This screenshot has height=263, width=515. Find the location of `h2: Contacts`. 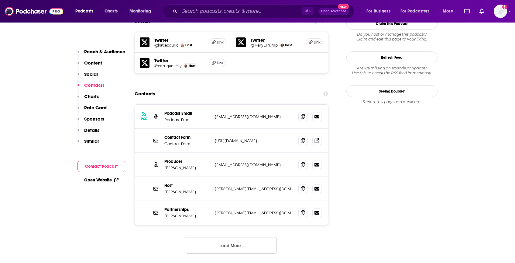

h2: Contacts is located at coordinates (145, 94).